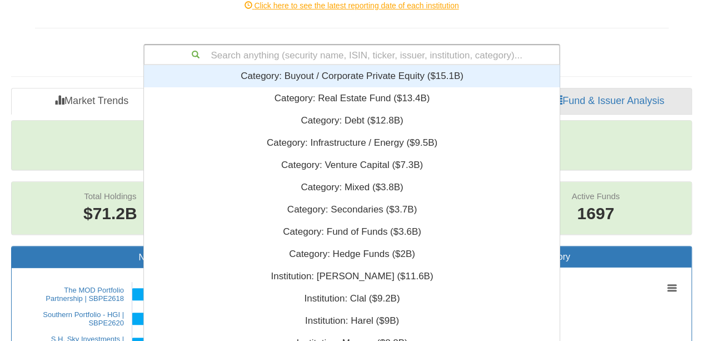 Image resolution: width=703 pixels, height=341 pixels. What do you see at coordinates (352, 121) in the screenshot?
I see `div: Category: ‎Debt ‎($12.8B)‏` at bounding box center [352, 121].